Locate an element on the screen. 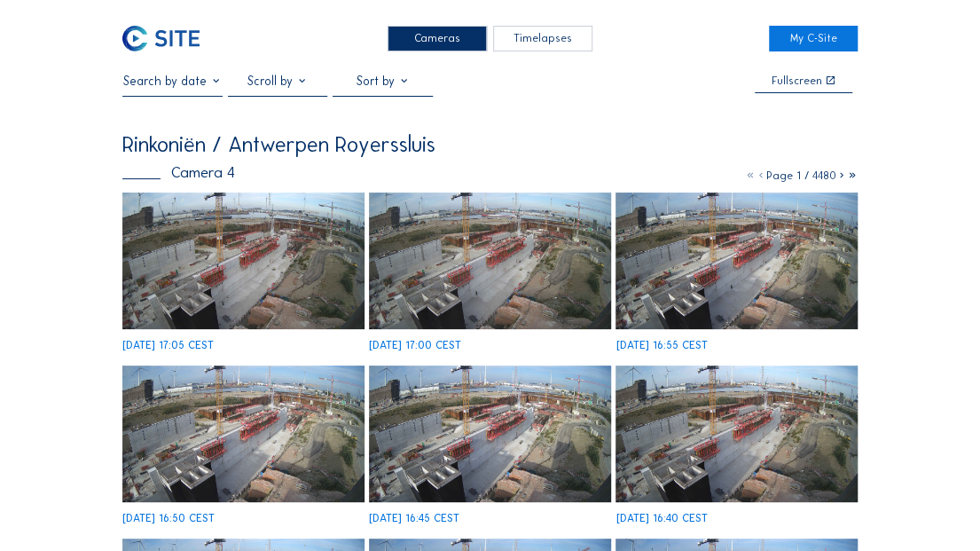 The width and height of the screenshot is (980, 551). div: Rinkoniën / Antwerpen Royerssluis is located at coordinates (279, 144).